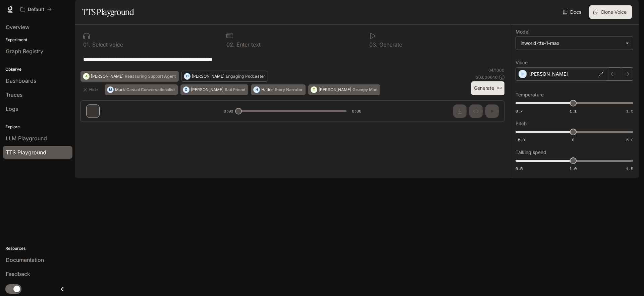 Image resolution: width=644 pixels, height=296 pixels. What do you see at coordinates (610, 12) in the screenshot?
I see `button: Clone Voice` at bounding box center [610, 12].